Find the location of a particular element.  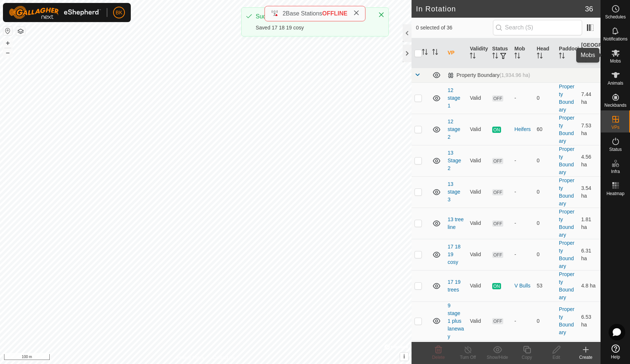

a: Privacy Policy is located at coordinates (190, 358).